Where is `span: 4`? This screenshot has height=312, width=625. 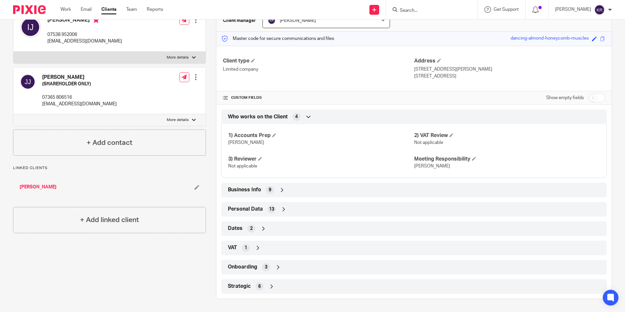
span: 4 is located at coordinates (296, 117).